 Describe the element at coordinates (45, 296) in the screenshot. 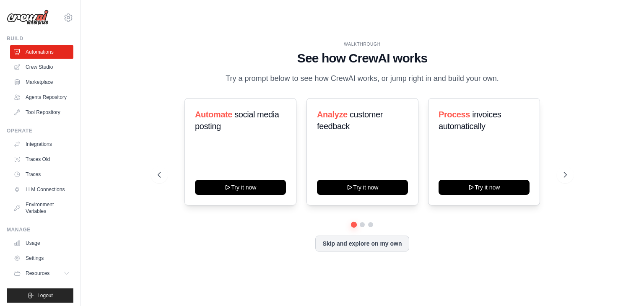

I see `span: Logout` at that location.